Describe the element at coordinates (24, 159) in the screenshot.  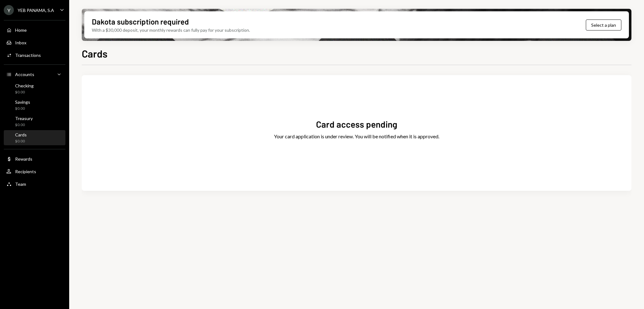
I see `div: Rewards` at that location.